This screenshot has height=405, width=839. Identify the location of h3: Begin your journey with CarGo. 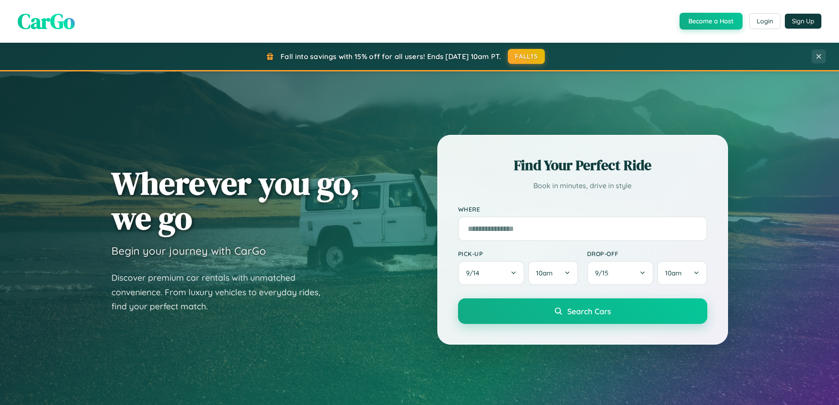
(189, 251).